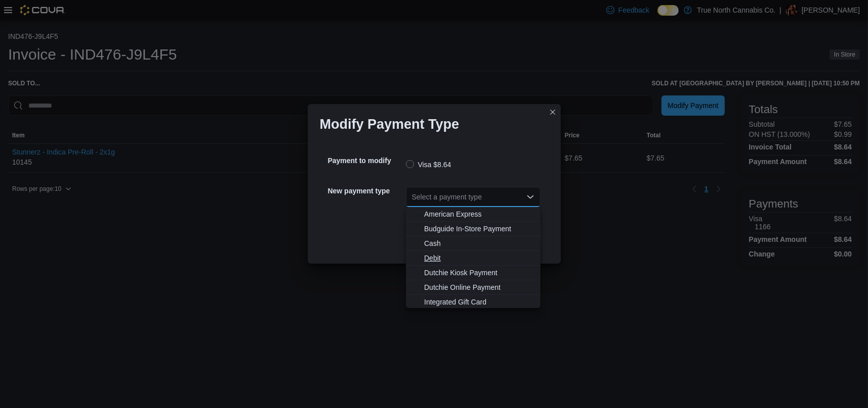 This screenshot has height=408, width=868. I want to click on div: Choose from the following options, so click(473, 288).